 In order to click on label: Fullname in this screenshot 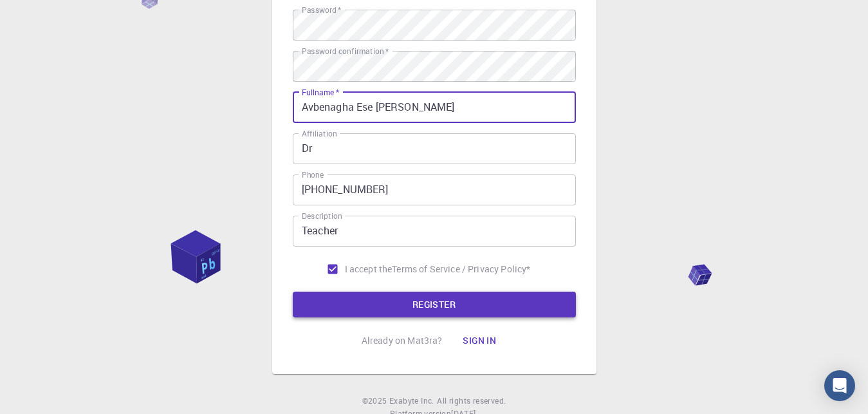, I will do `click(321, 92)`.